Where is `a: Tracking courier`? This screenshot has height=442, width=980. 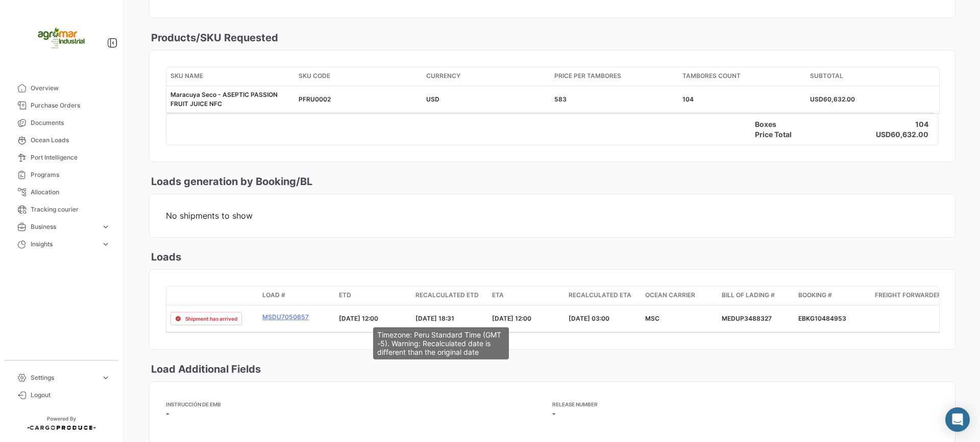 a: Tracking courier is located at coordinates (62, 209).